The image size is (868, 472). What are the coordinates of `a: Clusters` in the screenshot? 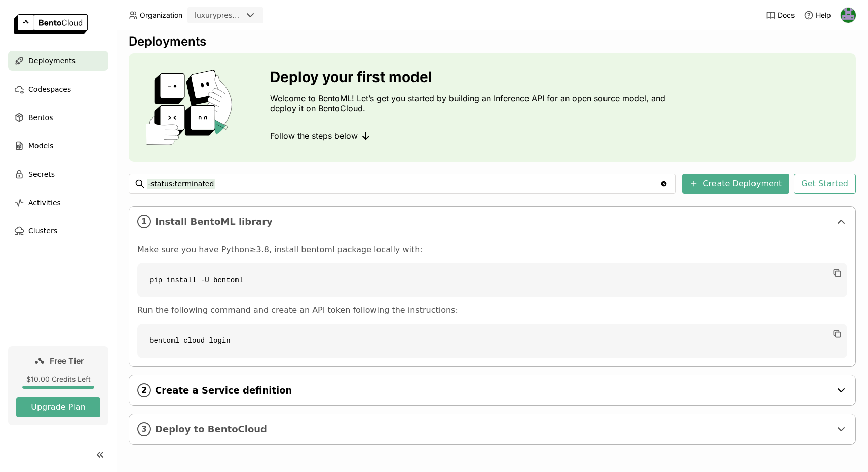 It's located at (58, 231).